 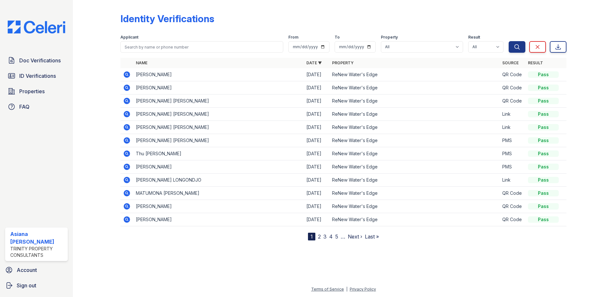 I want to click on span: Sign out, so click(x=26, y=285).